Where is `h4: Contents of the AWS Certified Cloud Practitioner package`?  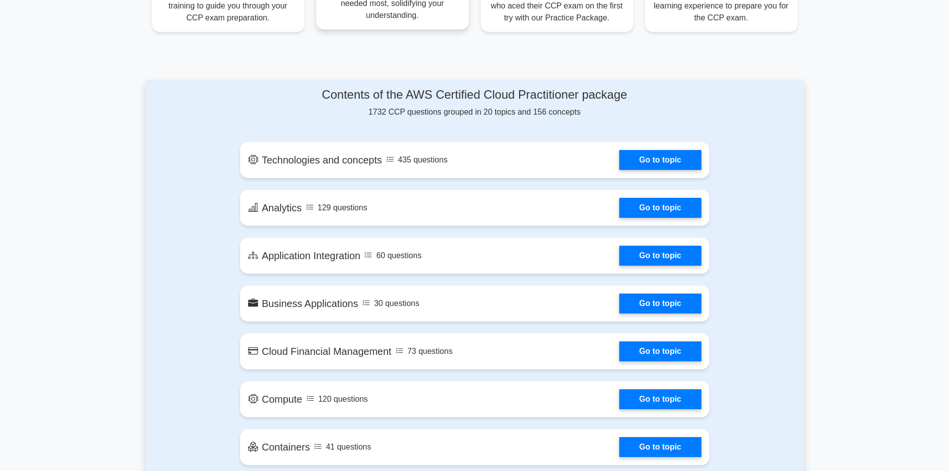
h4: Contents of the AWS Certified Cloud Practitioner package is located at coordinates (475, 95).